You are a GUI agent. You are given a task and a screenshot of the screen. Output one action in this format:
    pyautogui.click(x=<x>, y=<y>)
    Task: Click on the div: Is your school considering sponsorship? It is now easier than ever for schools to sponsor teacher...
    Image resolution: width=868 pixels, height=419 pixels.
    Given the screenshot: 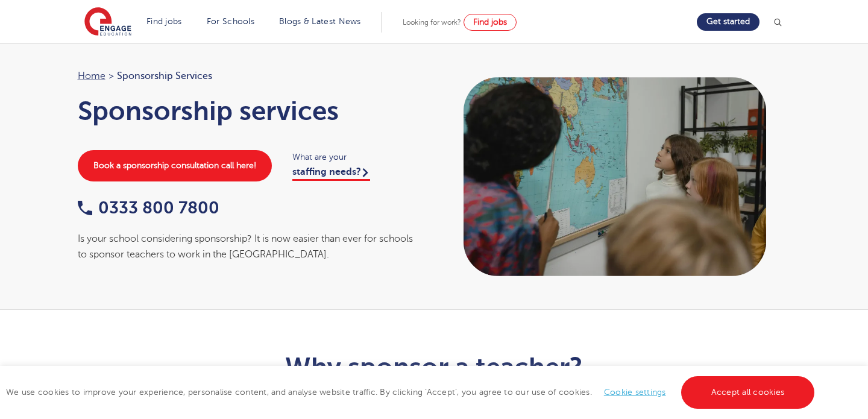 What is the action you would take?
    pyautogui.click(x=251, y=247)
    